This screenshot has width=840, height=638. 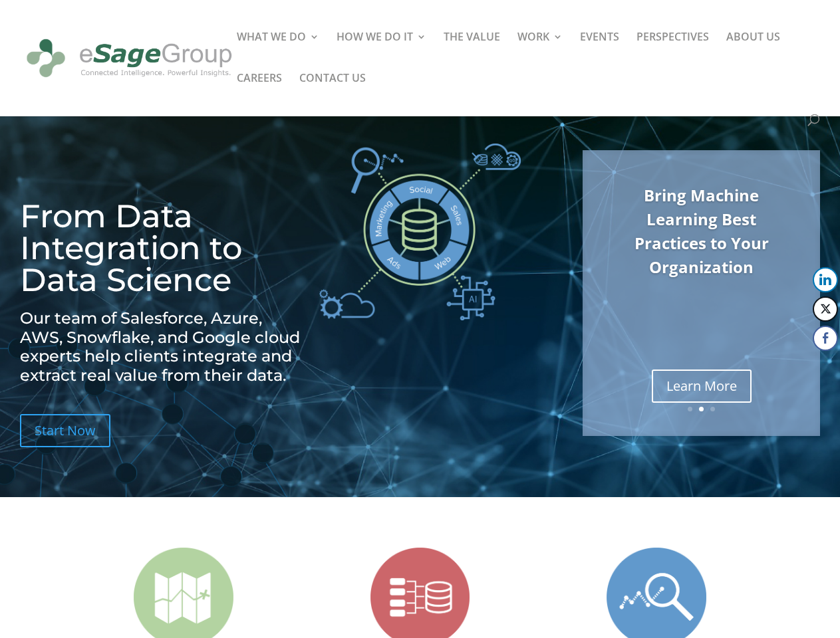 I want to click on a: HOW WE DO IT, so click(x=381, y=52).